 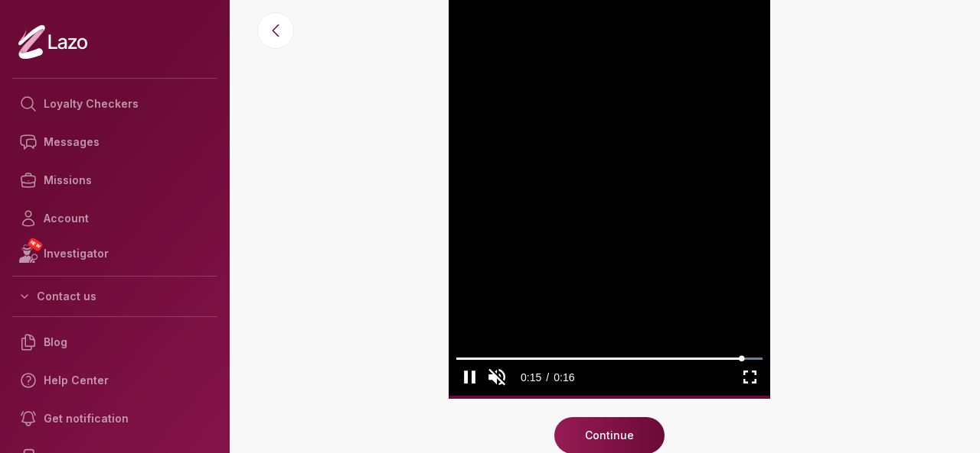 I want to click on a: Get notification, so click(x=115, y=419).